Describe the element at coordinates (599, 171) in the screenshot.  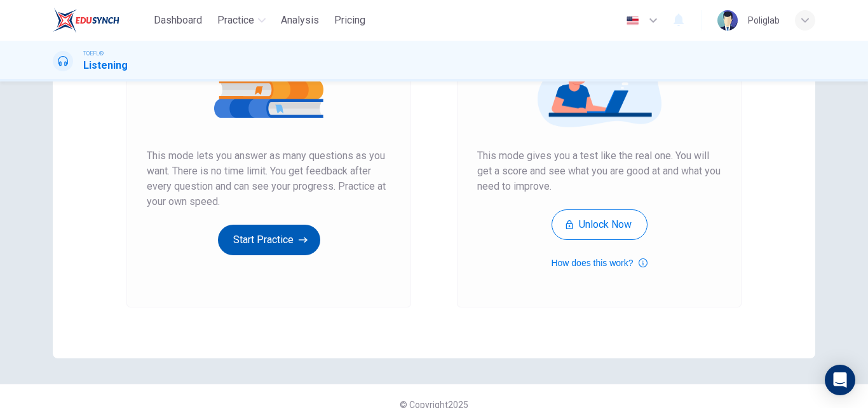
I see `span: This mode gives you a test like the real one. You will get a score and see what you are good at a...` at that location.